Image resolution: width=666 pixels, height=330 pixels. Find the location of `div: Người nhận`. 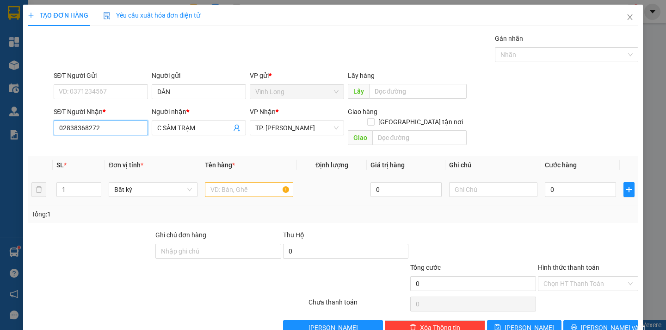

div: Người nhận is located at coordinates (199, 112).